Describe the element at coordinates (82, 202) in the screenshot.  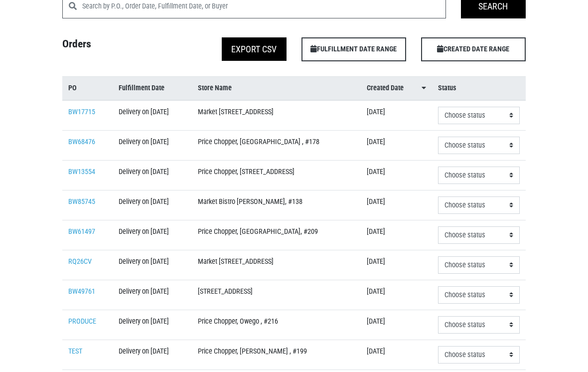
I see `a: BW85745` at that location.